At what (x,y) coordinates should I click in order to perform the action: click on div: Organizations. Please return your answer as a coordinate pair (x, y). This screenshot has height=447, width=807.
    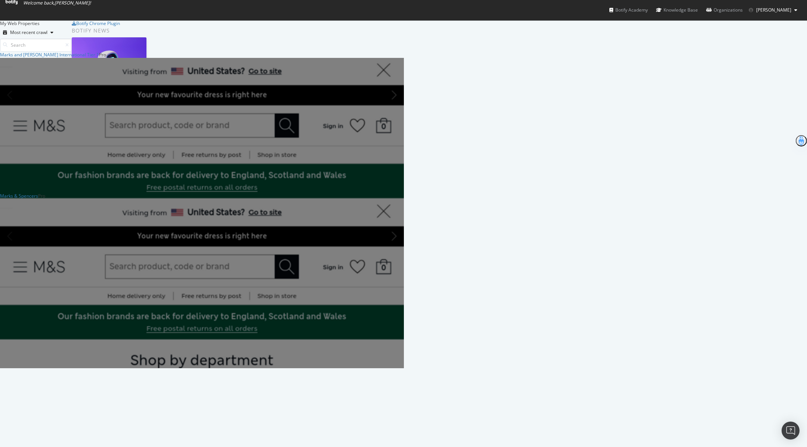
    Looking at the image, I should click on (725, 10).